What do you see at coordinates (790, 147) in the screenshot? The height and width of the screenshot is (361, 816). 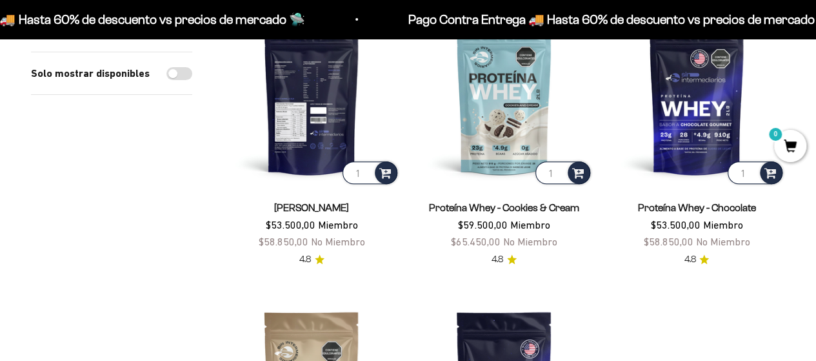 I see `a: 0` at bounding box center [790, 147].